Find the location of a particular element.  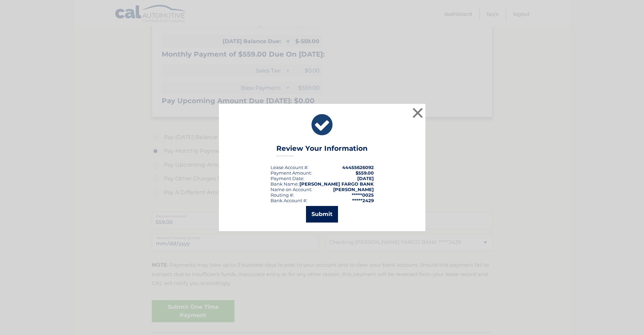

div: Bank Name: is located at coordinates (284, 184).